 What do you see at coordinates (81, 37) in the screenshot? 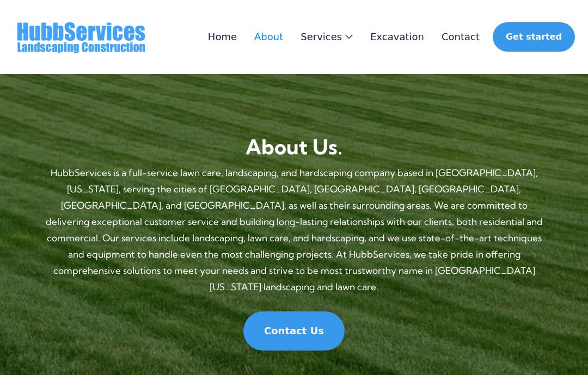
I see `a: home` at bounding box center [81, 37].